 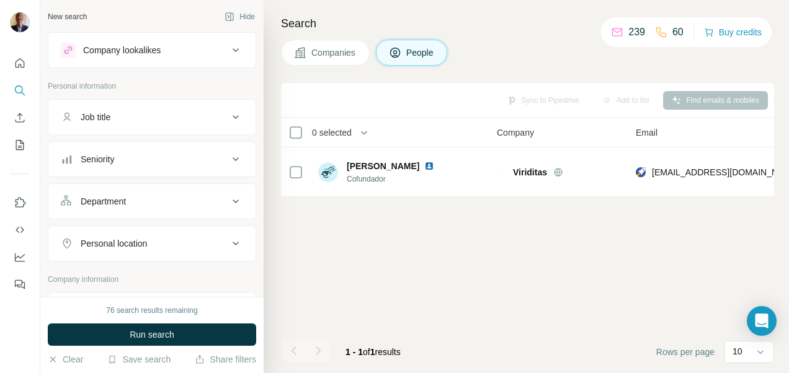 What do you see at coordinates (678, 32) in the screenshot?
I see `p: 60` at bounding box center [678, 32].